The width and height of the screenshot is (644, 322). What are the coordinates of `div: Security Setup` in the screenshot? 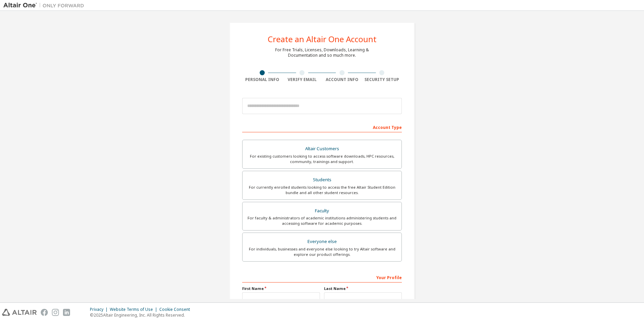 It's located at (382, 80).